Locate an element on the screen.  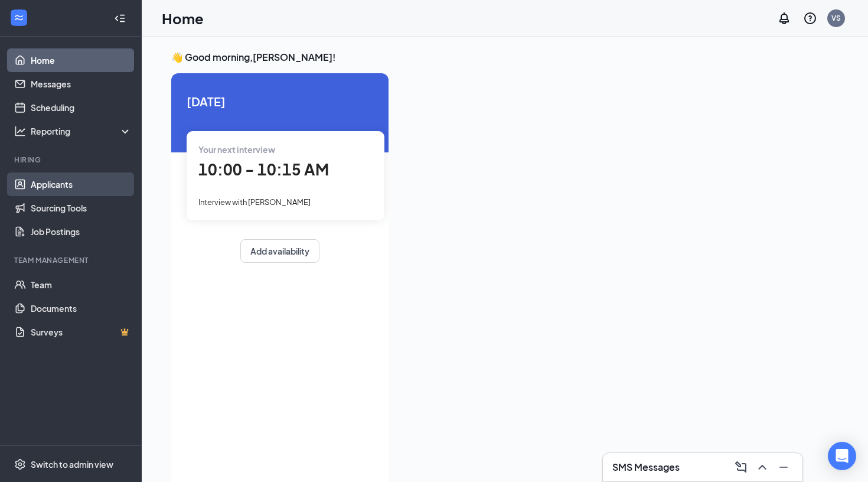
h1: Home is located at coordinates (183, 18).